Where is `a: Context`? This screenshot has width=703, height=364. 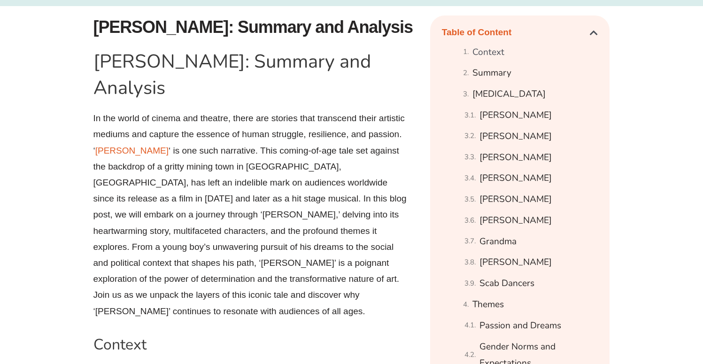
a: Context is located at coordinates (488, 52).